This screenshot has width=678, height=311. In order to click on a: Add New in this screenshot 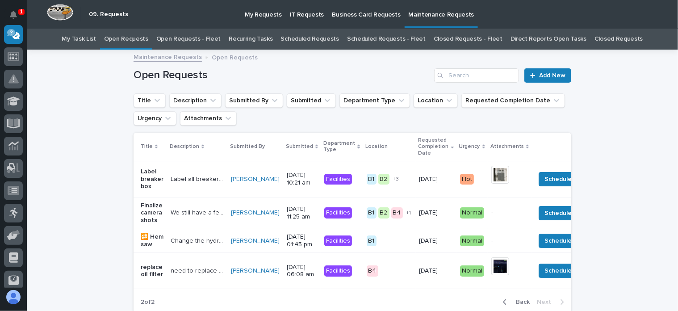, I will do `click(547, 75)`.